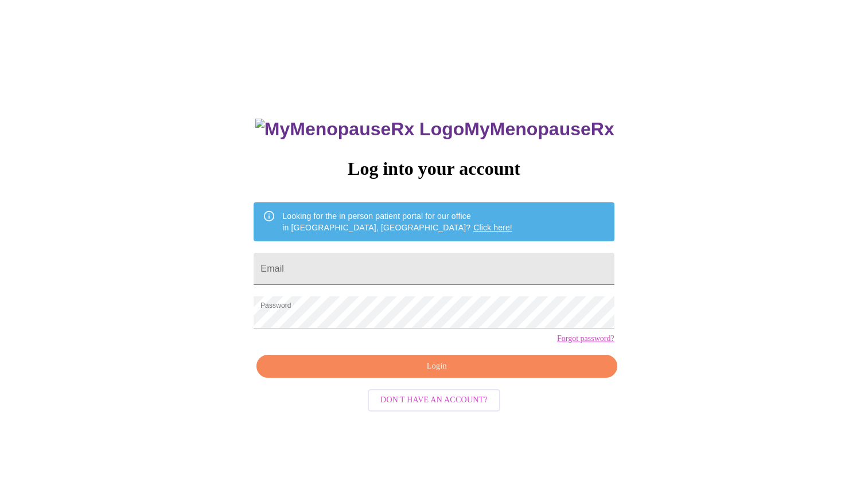 This screenshot has width=868, height=478. Describe the element at coordinates (437, 366) in the screenshot. I see `span: Login` at that location.